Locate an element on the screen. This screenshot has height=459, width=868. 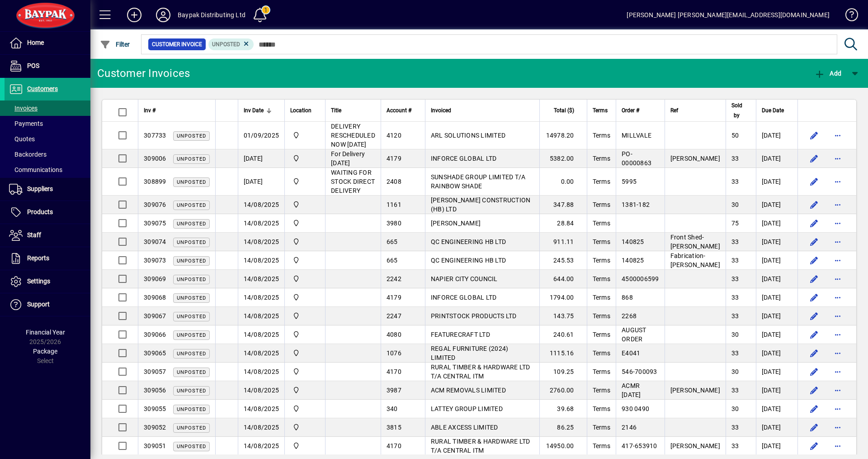
div: Inv # is located at coordinates (177, 111).